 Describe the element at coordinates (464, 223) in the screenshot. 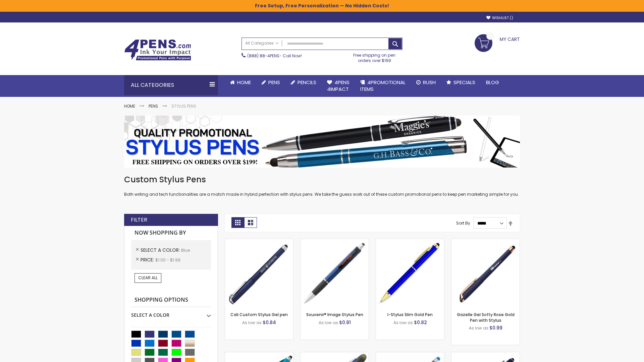

I see `label: Sort By` at that location.